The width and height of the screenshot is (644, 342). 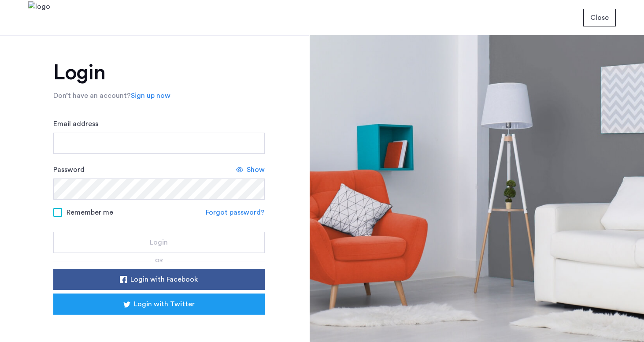 What do you see at coordinates (150, 95) in the screenshot?
I see `a: Sign up now` at bounding box center [150, 95].